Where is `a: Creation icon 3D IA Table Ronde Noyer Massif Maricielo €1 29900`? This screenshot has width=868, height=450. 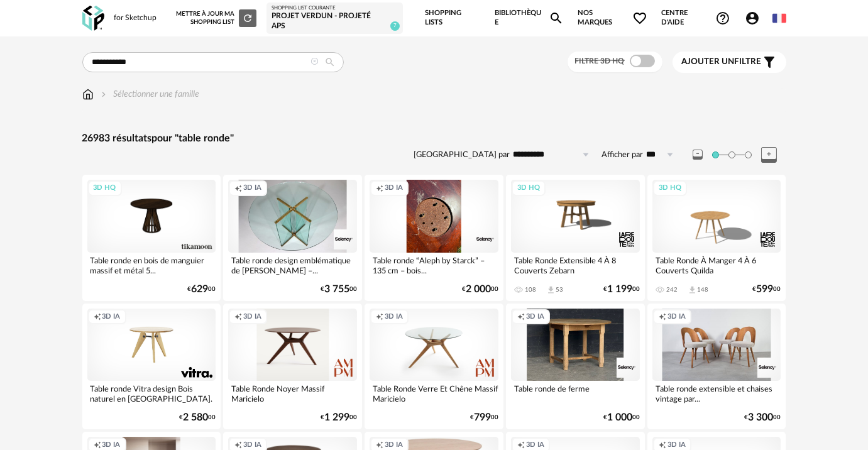
a: Creation icon 3D IA Table Ronde Noyer Massif Maricielo €1 29900 is located at coordinates (292, 366).